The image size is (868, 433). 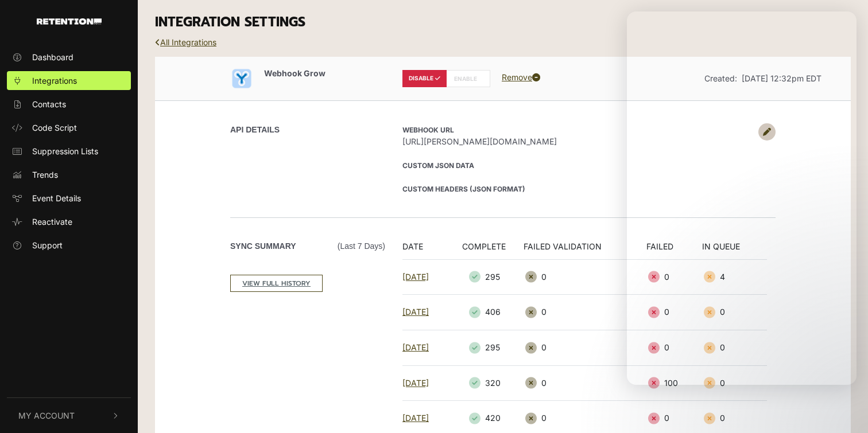 I want to click on span: (Last 7 days), so click(x=361, y=246).